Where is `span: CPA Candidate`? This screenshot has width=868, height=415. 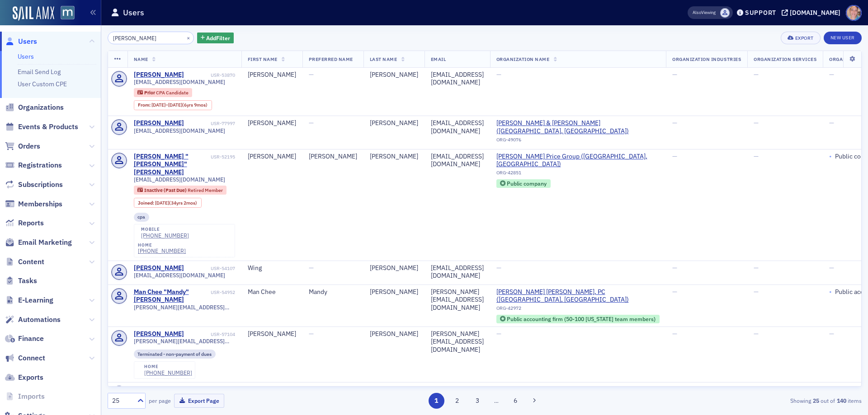
span: CPA Candidate is located at coordinates (172, 92).